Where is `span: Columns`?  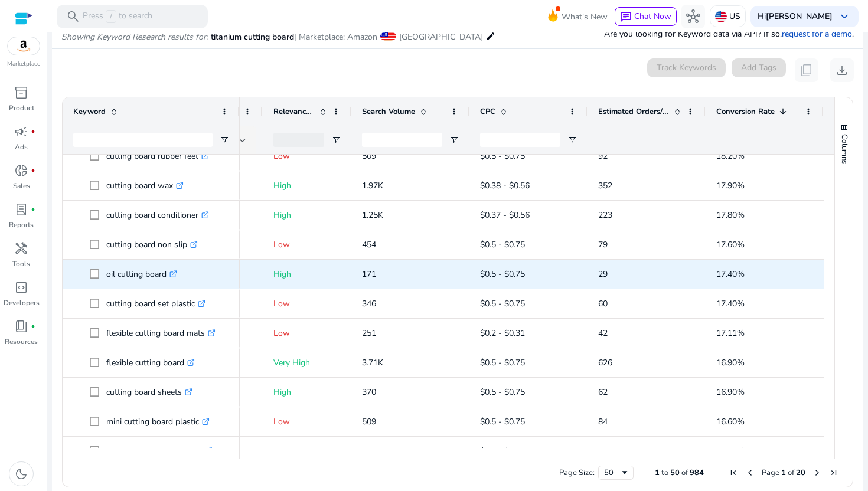
span: Columns is located at coordinates (844, 149).